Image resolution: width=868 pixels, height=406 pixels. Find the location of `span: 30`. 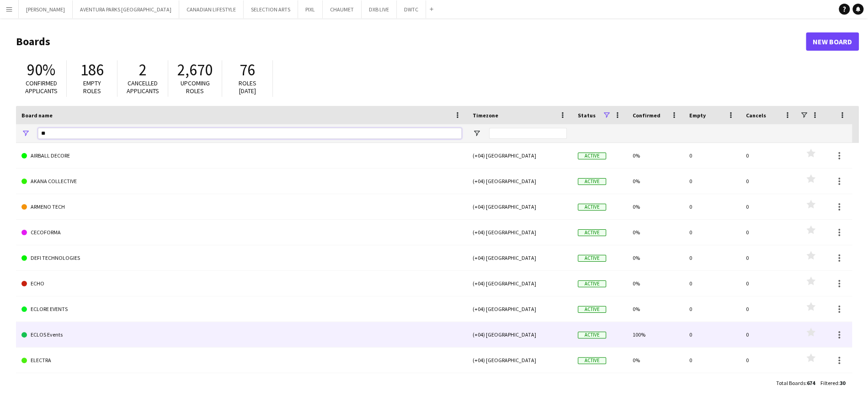

span: 30 is located at coordinates (843, 383).